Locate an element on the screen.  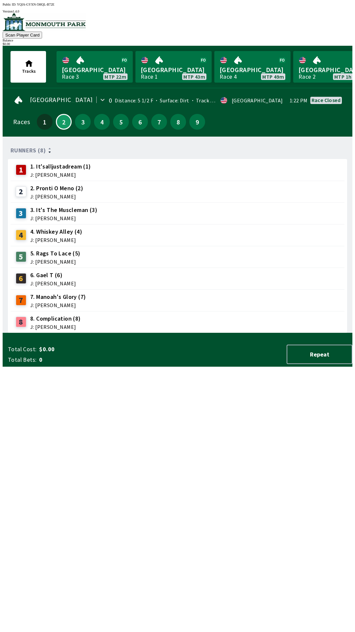
div: 6 is located at coordinates (21, 278).